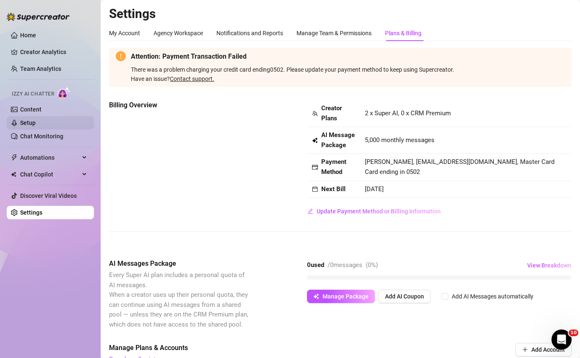 This screenshot has width=580, height=358. What do you see at coordinates (334, 167) in the screenshot?
I see `strong: Payment Method` at bounding box center [334, 167].